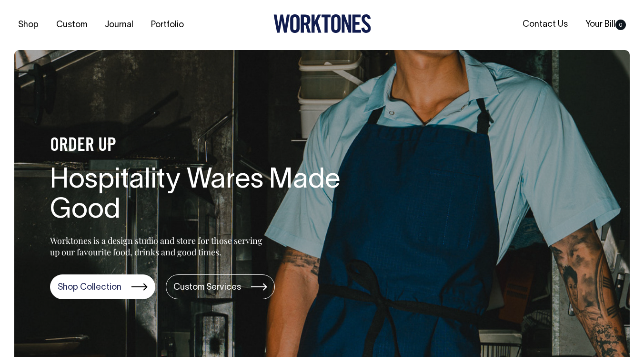 Image resolution: width=644 pixels, height=357 pixels. What do you see at coordinates (102, 286) in the screenshot?
I see `a: Shop Collection` at bounding box center [102, 286].